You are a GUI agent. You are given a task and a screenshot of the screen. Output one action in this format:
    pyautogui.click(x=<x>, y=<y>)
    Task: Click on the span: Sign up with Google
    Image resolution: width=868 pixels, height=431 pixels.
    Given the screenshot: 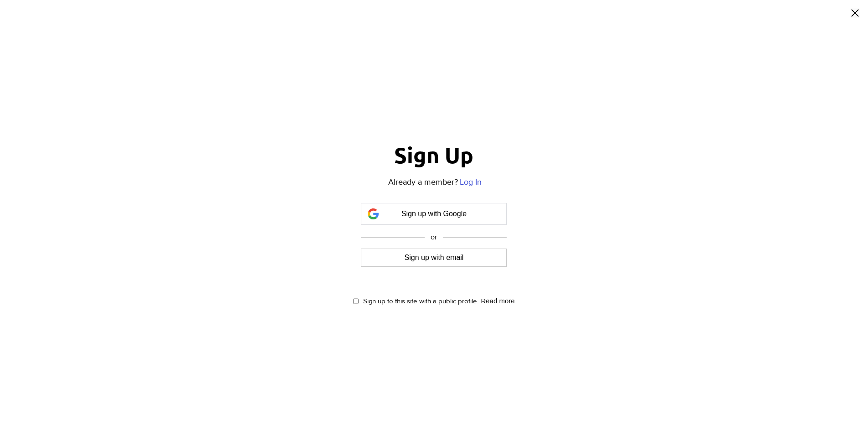 What is the action you would take?
    pyautogui.click(x=434, y=214)
    